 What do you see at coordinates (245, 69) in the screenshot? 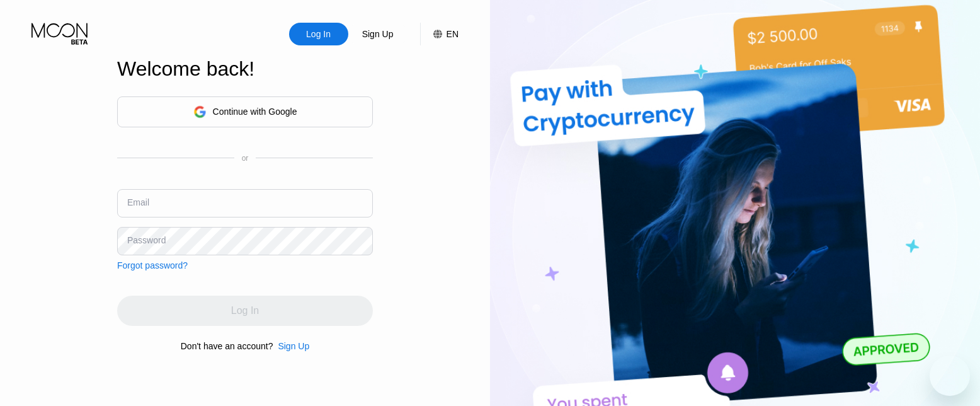
I see `div: Welcome back!` at bounding box center [245, 69].